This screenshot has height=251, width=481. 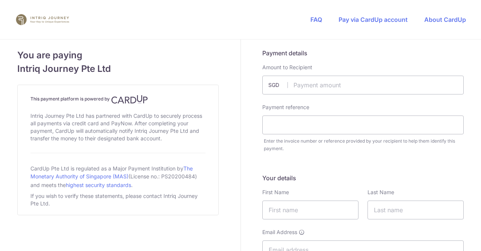 What do you see at coordinates (98, 185) in the screenshot?
I see `a: highest security standards` at bounding box center [98, 185].